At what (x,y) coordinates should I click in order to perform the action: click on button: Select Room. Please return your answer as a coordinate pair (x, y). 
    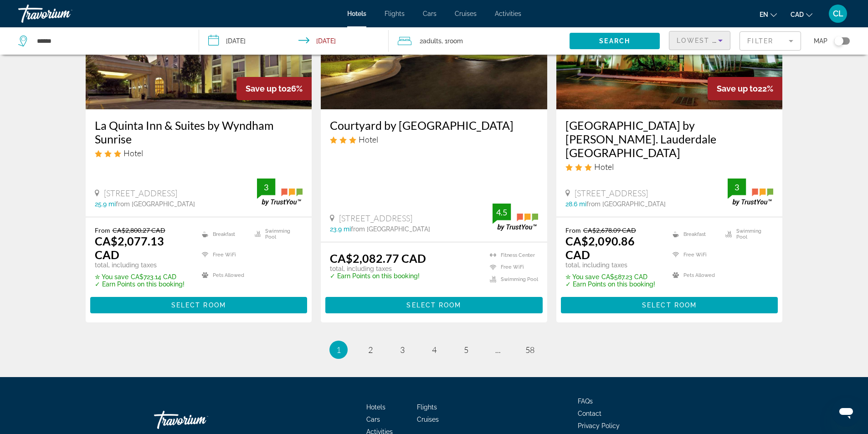
    Looking at the image, I should click on (199, 305).